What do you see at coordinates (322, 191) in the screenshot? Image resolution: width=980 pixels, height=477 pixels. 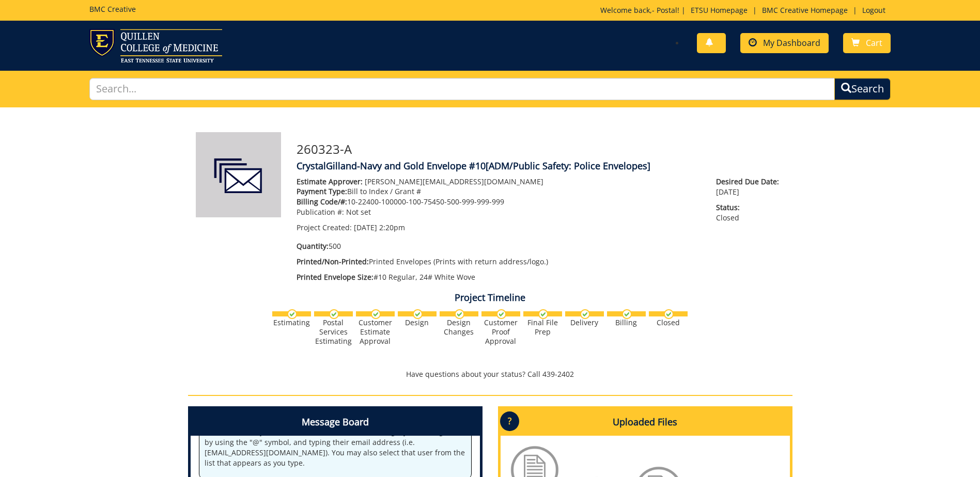 I see `span: Payment Type:` at bounding box center [322, 191].